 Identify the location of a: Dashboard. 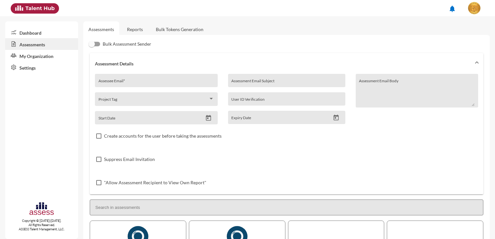
(41, 32).